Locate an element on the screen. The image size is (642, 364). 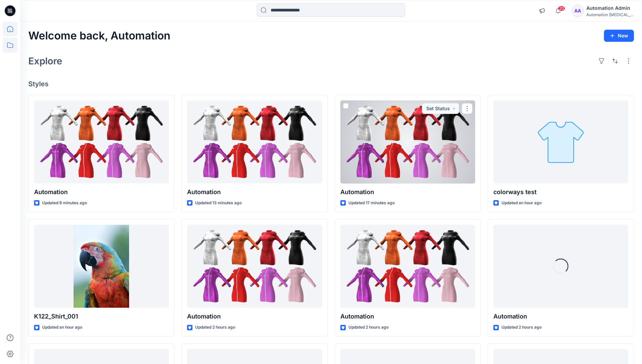
p: K122_Shirt_001 is located at coordinates (101, 316).